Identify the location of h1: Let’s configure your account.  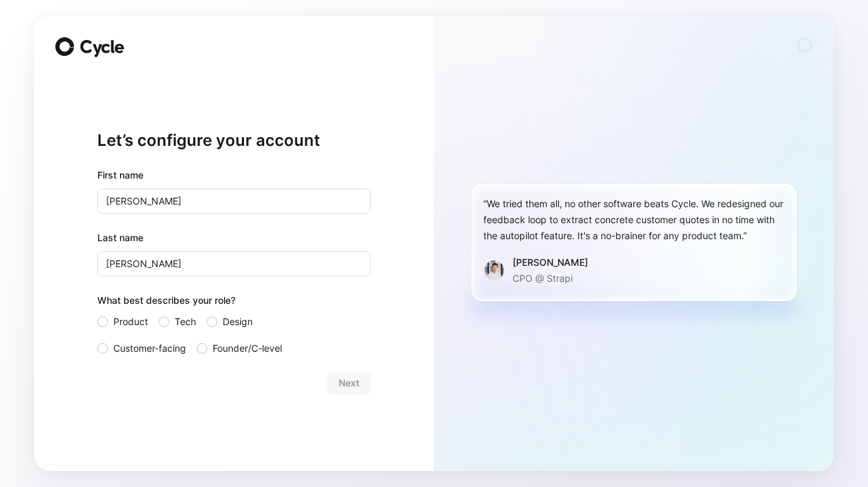
(234, 141).